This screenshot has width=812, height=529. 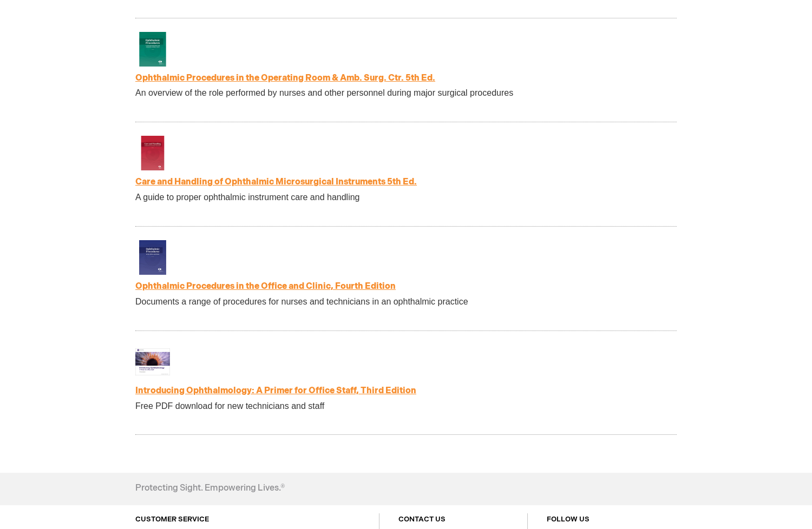 I want to click on a: Ophthalmic Procedures in the Office and Clinic, Fourth Edition, so click(x=265, y=286).